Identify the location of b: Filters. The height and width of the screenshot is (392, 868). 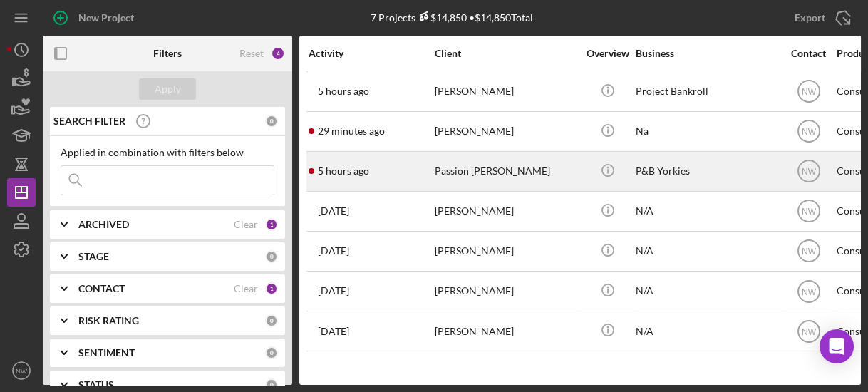
(168, 53).